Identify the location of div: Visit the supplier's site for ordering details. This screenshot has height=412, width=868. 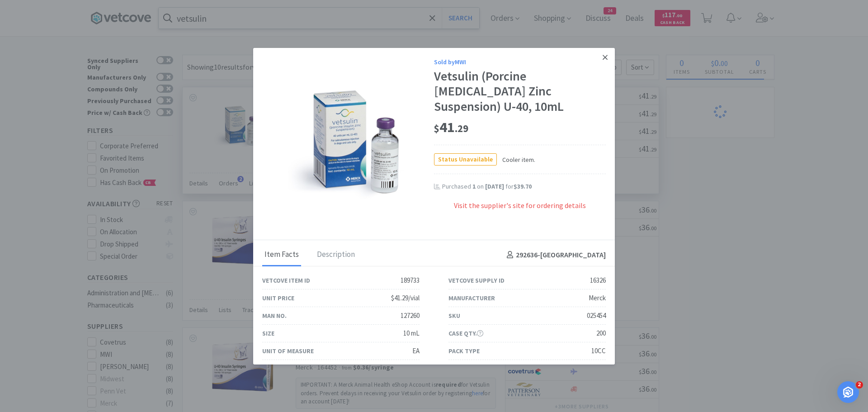
(520, 210).